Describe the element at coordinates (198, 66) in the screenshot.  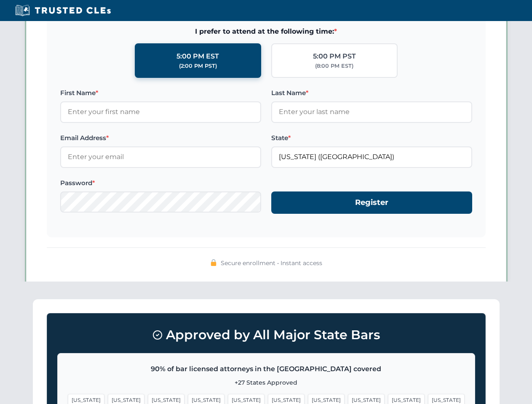
I see `div: (2:00 PM PST)` at that location.